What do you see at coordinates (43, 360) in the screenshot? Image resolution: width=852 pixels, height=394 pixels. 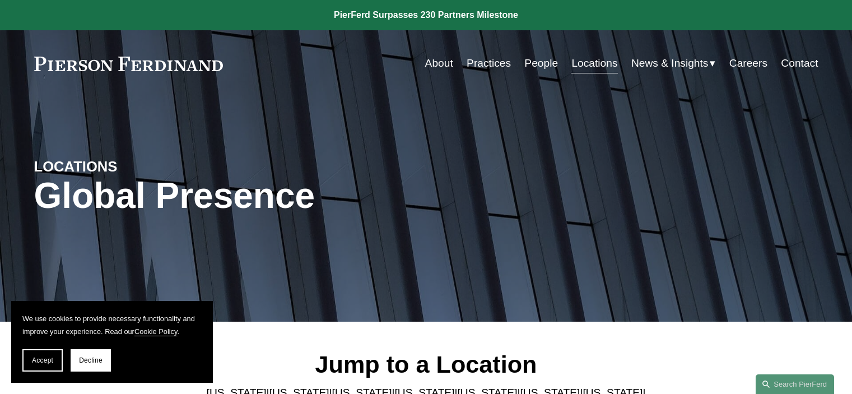 I see `span: Accept` at bounding box center [43, 360].